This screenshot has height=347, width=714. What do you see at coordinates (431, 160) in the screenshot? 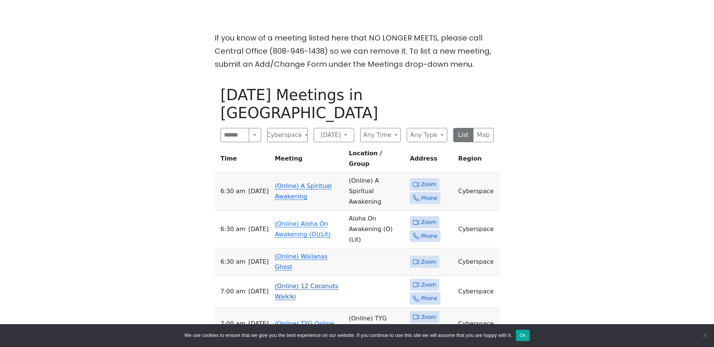
I see `th: Address` at bounding box center [431, 160].